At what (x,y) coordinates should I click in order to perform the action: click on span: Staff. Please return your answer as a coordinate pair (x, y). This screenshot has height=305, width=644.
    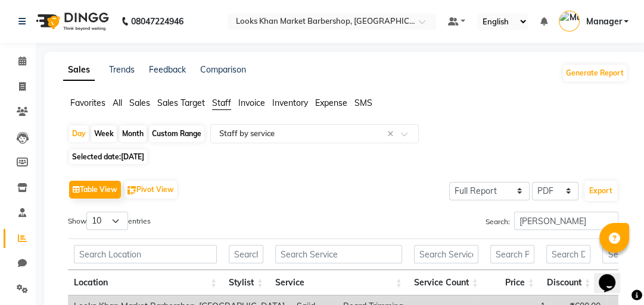
    Looking at the image, I should click on (222, 103).